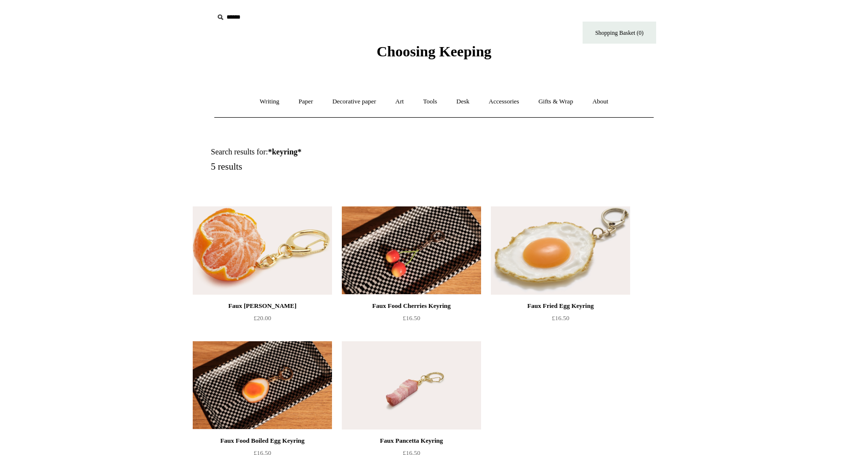  Describe the element at coordinates (262, 251) in the screenshot. I see `a: Faux Clementine Keyring Faux Clementine Keyring` at that location.